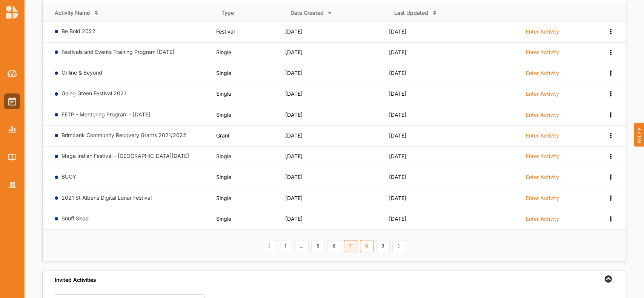  I want to click on img: logo, so click(12, 12).